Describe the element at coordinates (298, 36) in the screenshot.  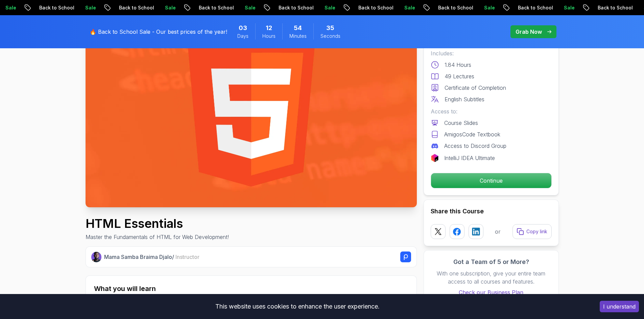
I see `span: Minutes` at that location.